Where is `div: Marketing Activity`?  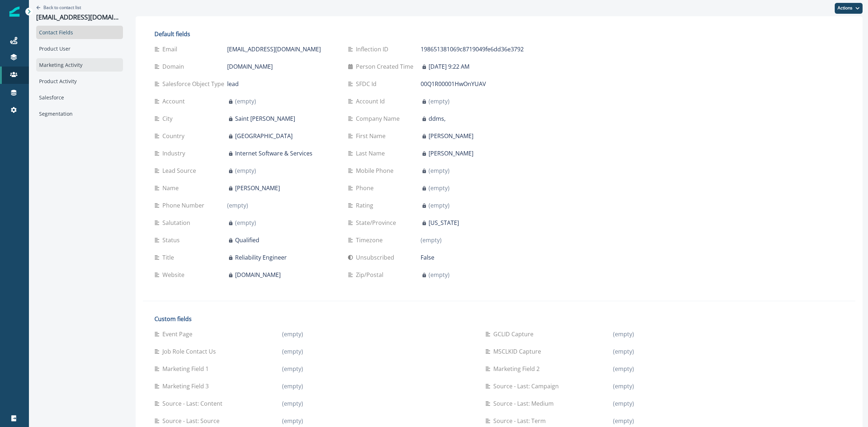 div: Marketing Activity is located at coordinates (79, 65).